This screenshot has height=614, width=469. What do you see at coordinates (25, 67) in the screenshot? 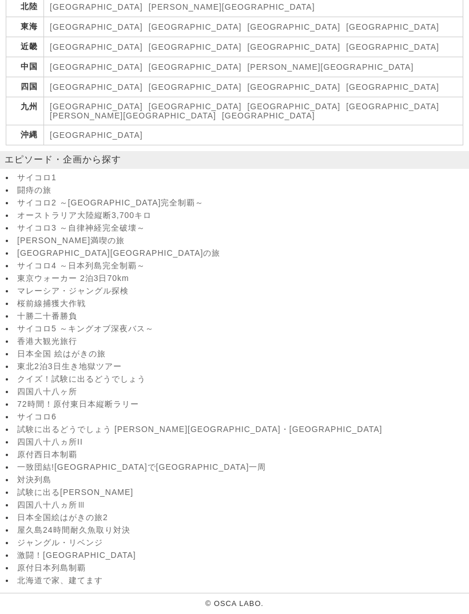
I see `th: 中国` at bounding box center [25, 67].